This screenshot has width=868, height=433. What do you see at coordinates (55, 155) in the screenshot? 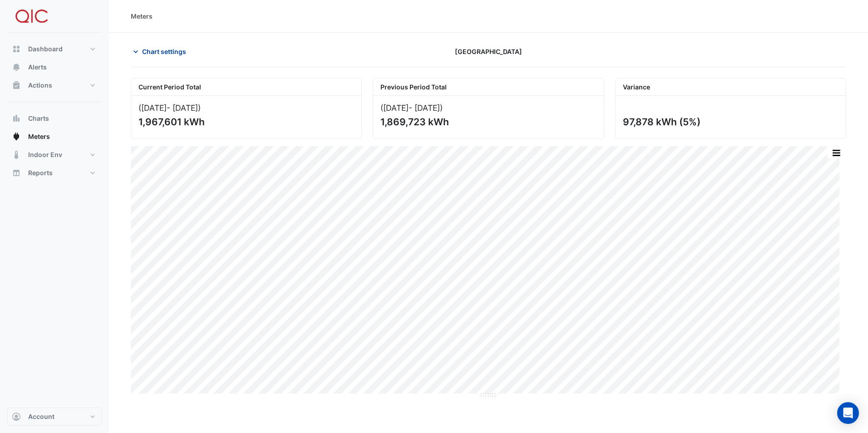
I see `button: Indoor Env` at bounding box center [55, 155].